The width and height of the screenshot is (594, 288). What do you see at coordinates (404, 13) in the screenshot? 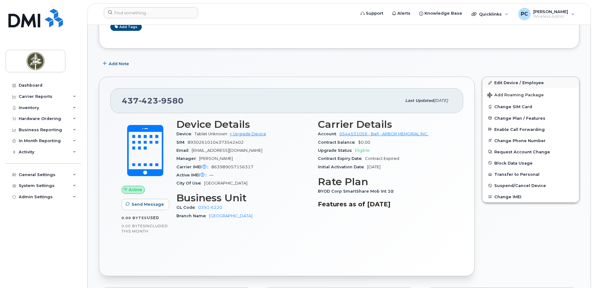
I see `span: Alerts` at bounding box center [404, 13].